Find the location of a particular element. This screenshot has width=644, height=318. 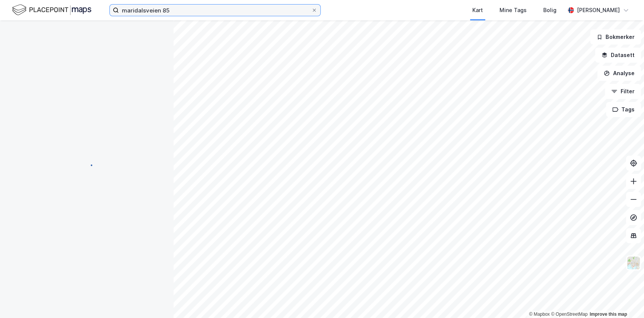

input: Søk på adresse, matrikkel, gårdeiere, leietakere eller personer is located at coordinates (215, 10).